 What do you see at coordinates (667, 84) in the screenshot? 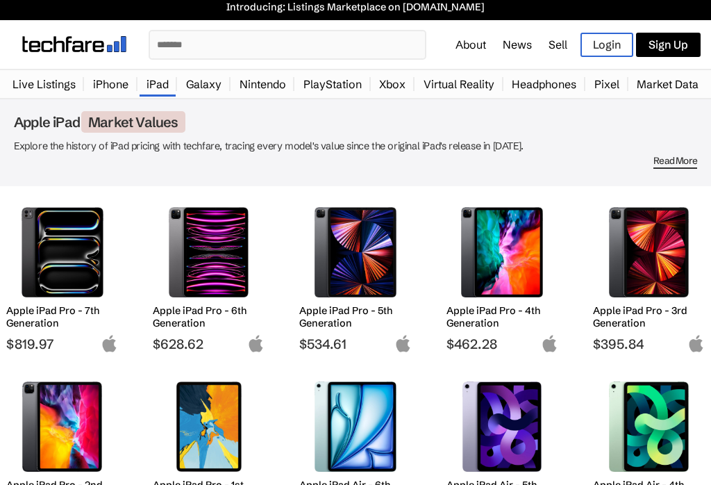
I see `a: Market Data` at bounding box center [667, 84].